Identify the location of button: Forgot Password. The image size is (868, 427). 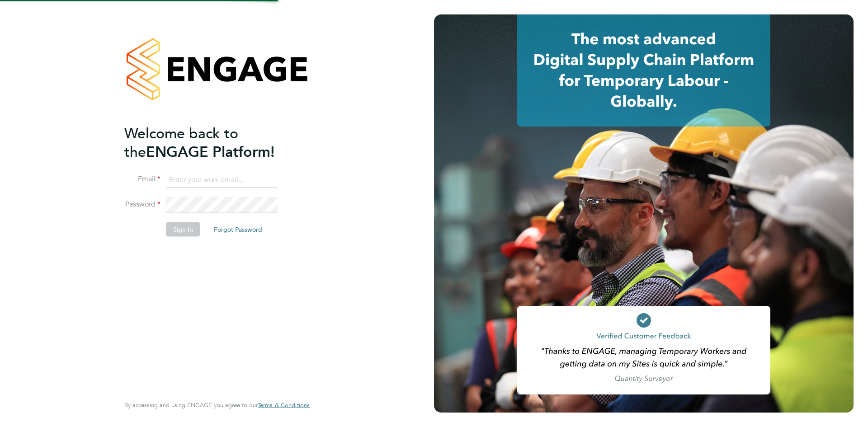
(238, 230).